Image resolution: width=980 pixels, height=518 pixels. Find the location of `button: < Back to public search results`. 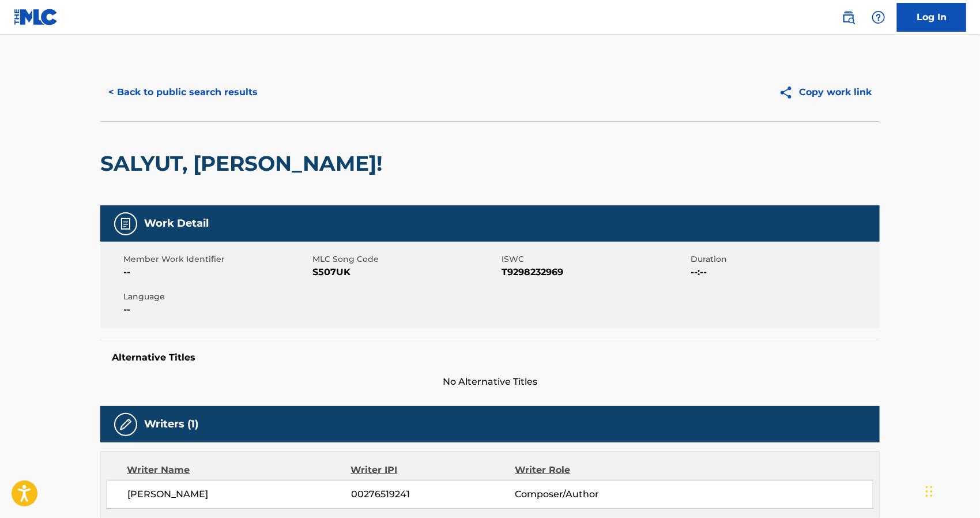

button: < Back to public search results is located at coordinates (183, 92).